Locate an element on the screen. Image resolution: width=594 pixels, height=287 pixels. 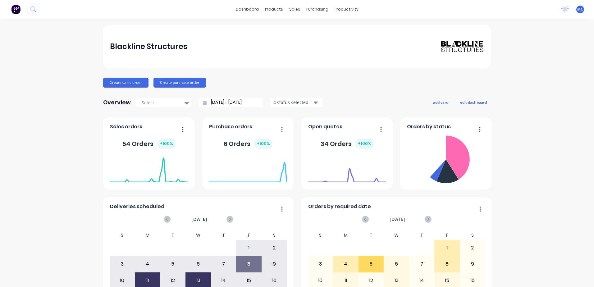
span: Purchase orders is located at coordinates (231, 127).